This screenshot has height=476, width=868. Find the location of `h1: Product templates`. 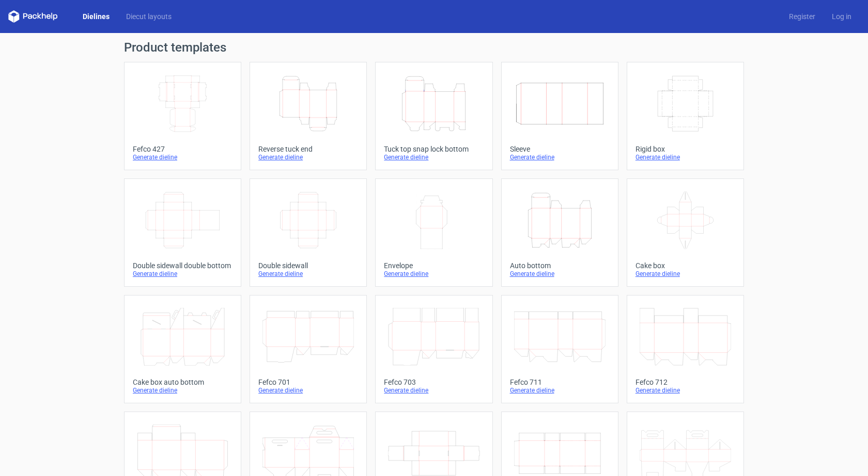

h1: Product templates is located at coordinates (434, 48).